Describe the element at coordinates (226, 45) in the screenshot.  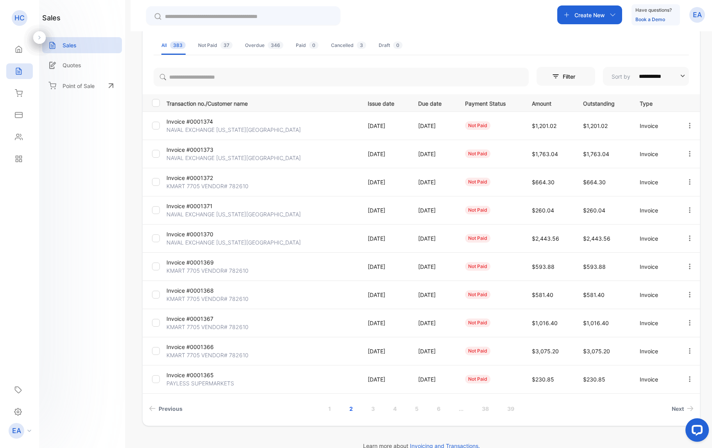
I see `span: 37` at that location.